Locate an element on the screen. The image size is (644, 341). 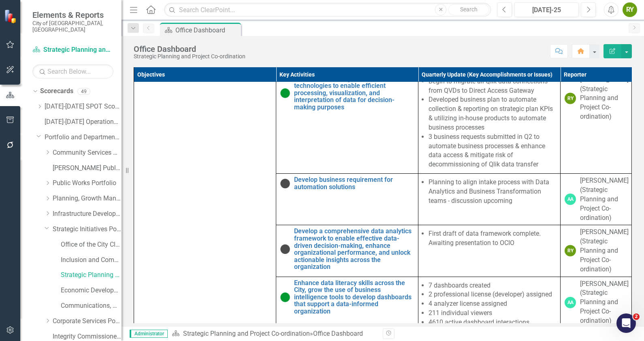
li: First draft of data framework complete. Awaiting presentation to OCIO is located at coordinates (492, 239).